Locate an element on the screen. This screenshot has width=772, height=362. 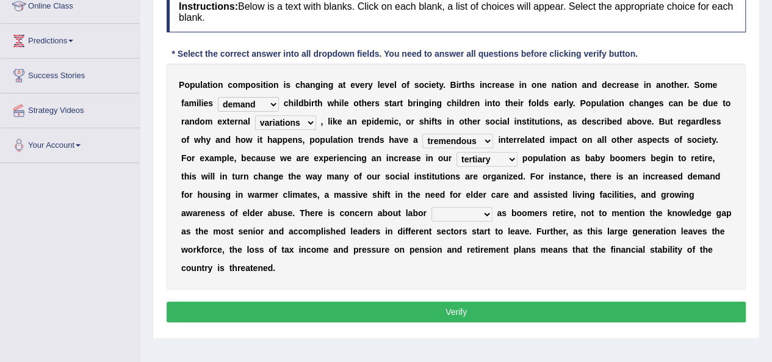
a: Your Account is located at coordinates (70, 143).